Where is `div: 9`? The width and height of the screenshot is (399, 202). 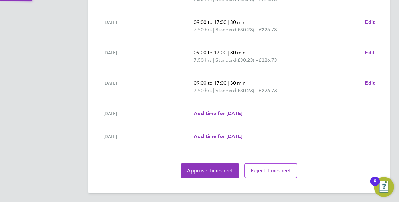
div: 9 is located at coordinates (375, 185).